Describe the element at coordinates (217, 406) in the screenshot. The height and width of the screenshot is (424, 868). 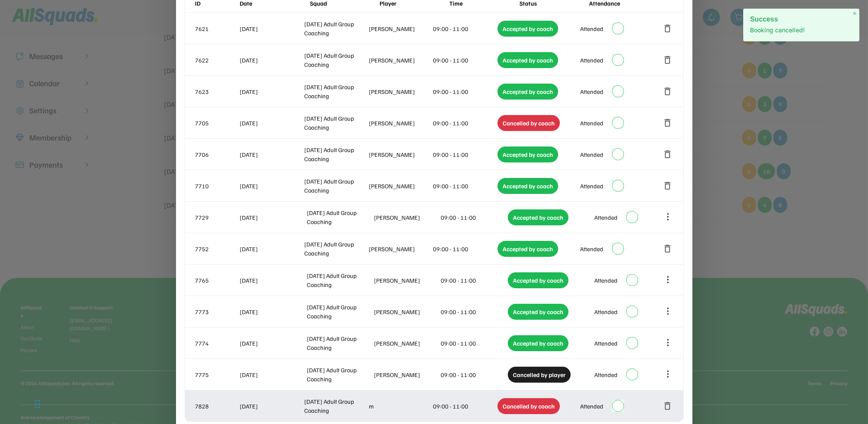
I see `div: 7828` at that location.